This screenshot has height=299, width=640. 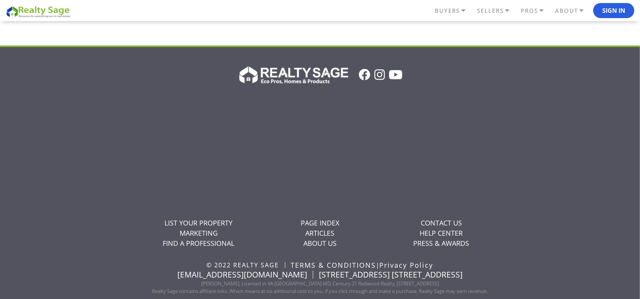 What do you see at coordinates (334, 265) in the screenshot?
I see `a: TERMS & CONDITIONS` at bounding box center [334, 265].